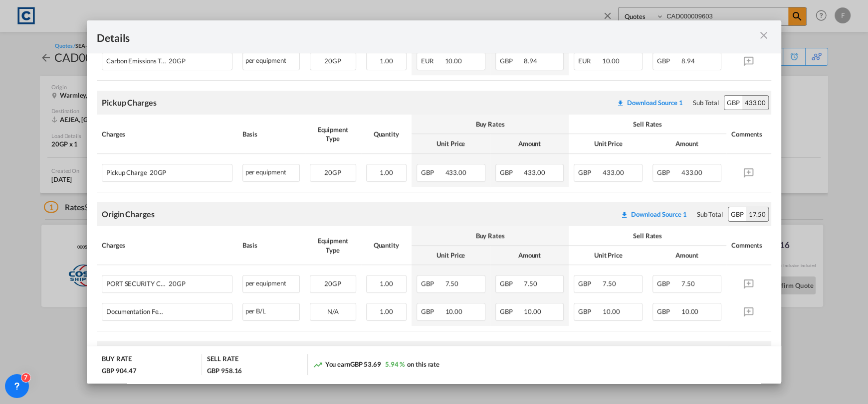 The image size is (868, 404). What do you see at coordinates (434, 202) in the screenshot?
I see `md-dialog: Pickup Door ...` at bounding box center [434, 202].